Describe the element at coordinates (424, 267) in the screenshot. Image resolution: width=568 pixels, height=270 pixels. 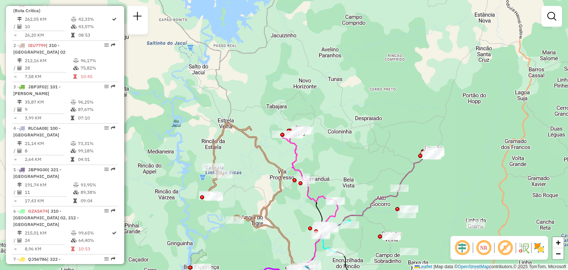
I see `a: Leaflet` at that location.